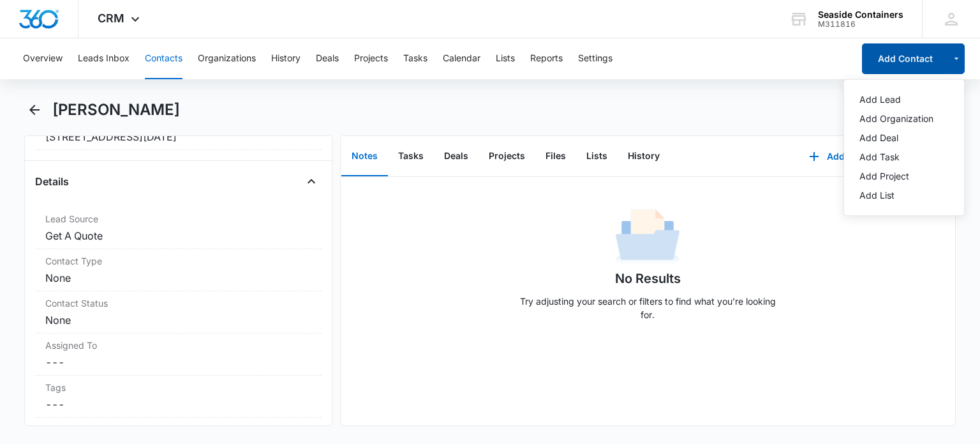 The width and height of the screenshot is (980, 444). Describe the element at coordinates (111, 18) in the screenshot. I see `span: CRM` at that location.